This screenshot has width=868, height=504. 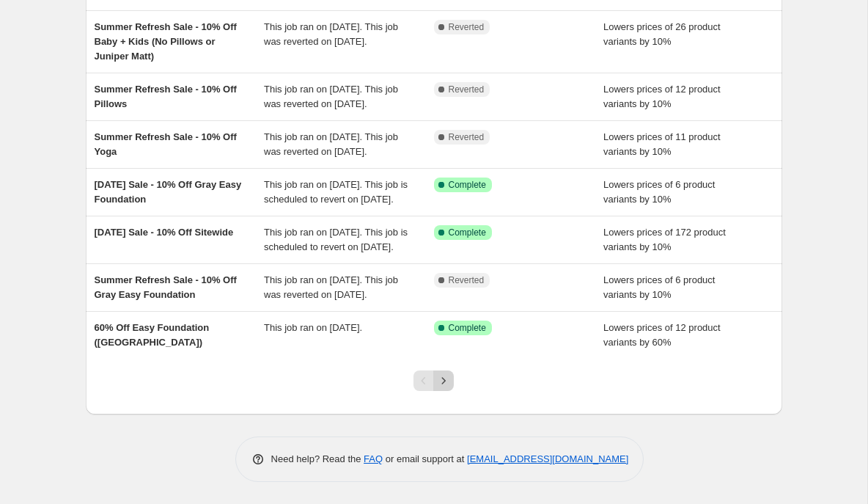 I want to click on span: Lowers prices of 12 product variants by 10%, so click(x=662, y=96).